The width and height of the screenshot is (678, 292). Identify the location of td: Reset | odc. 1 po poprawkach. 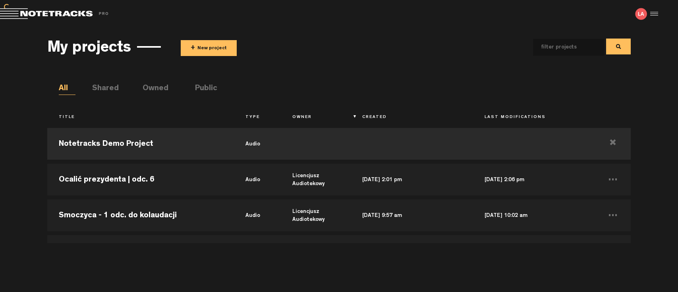
(141, 251).